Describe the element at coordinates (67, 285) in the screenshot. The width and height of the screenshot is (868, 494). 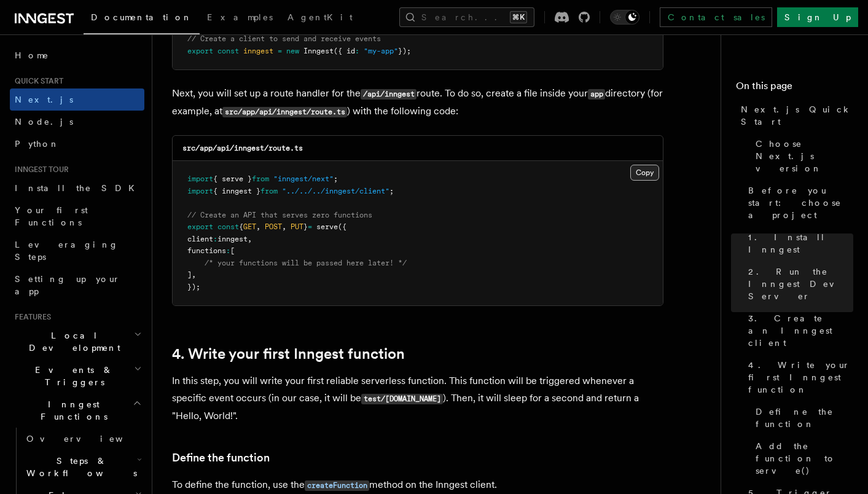
I see `span: Setting up your app` at that location.